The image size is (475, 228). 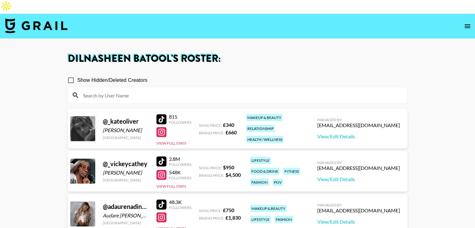 What do you see at coordinates (36, 26) in the screenshot?
I see `img: Grail Talent` at bounding box center [36, 26].